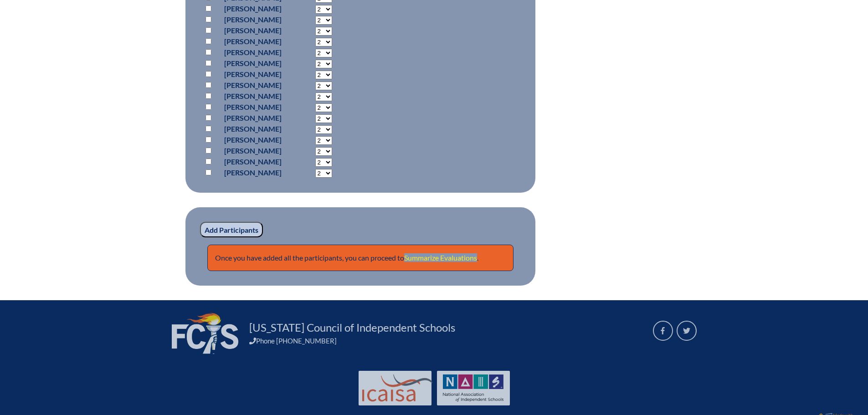 This screenshot has height=415, width=868. Describe the element at coordinates (473, 388) in the screenshot. I see `img: NAIS Logo` at that location.